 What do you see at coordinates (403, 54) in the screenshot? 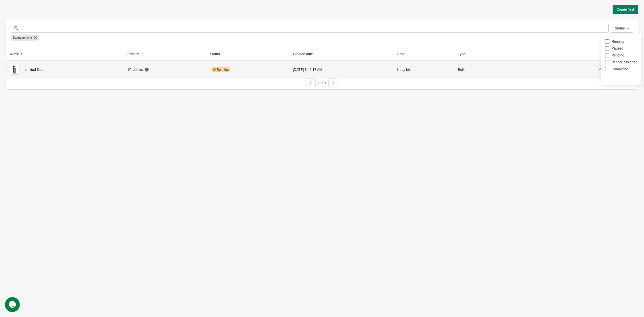
I see `button: Time` at bounding box center [403, 54].